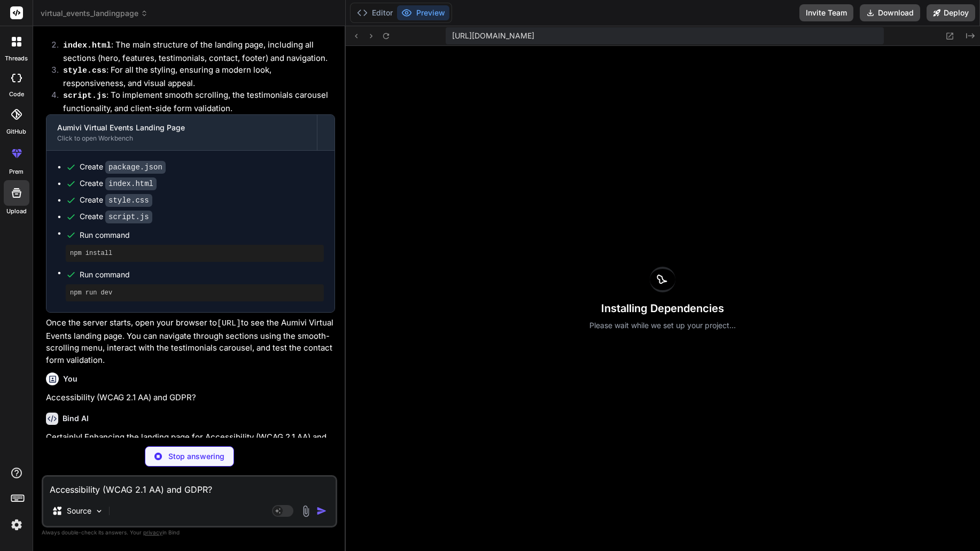  Describe the element at coordinates (190, 532) in the screenshot. I see `p: Always double-check its answers. Your in Bind` at that location.